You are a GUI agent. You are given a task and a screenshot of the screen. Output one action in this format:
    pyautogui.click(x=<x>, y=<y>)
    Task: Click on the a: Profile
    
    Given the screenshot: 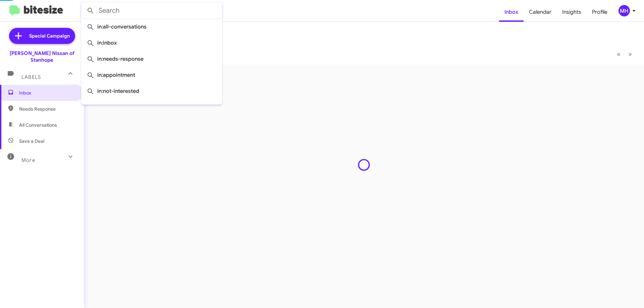 What is the action you would take?
    pyautogui.click(x=600, y=12)
    